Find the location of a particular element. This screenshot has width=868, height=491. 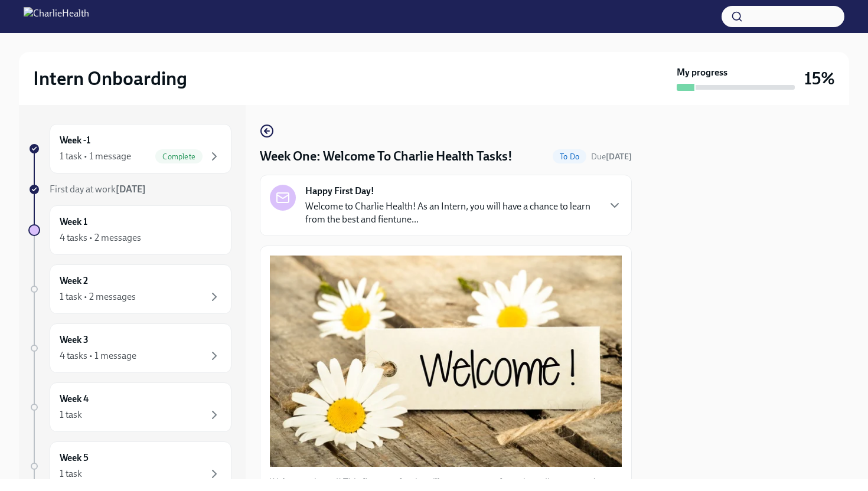

p: Welcome to Charlie Health! As an Intern, you will have a chance to learn from the best and fientu... is located at coordinates (452, 213).